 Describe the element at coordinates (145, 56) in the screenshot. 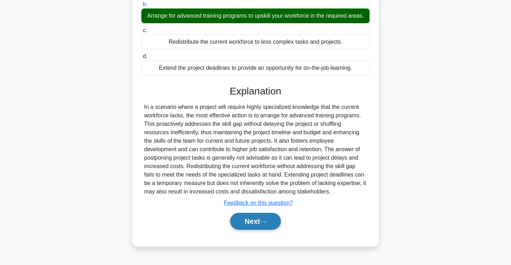

I see `span: d.` at that location.